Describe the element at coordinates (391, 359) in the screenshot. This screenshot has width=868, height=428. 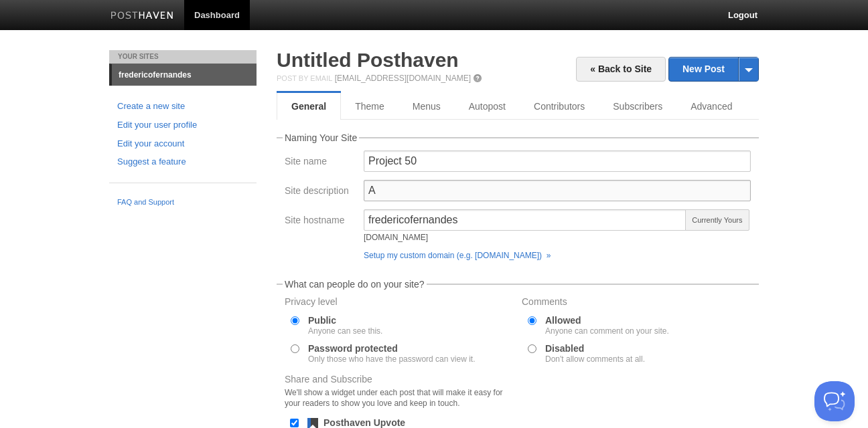
I see `div: Only those who have the password can view it.` at that location.